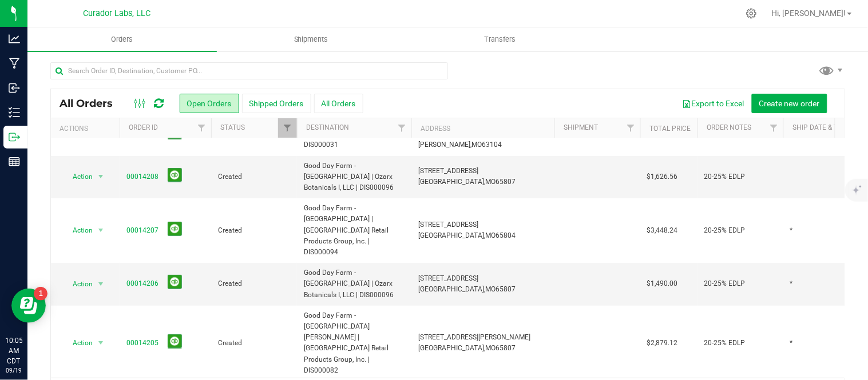  Describe the element at coordinates (505, 236) in the screenshot. I see `span: 65804` at that location.